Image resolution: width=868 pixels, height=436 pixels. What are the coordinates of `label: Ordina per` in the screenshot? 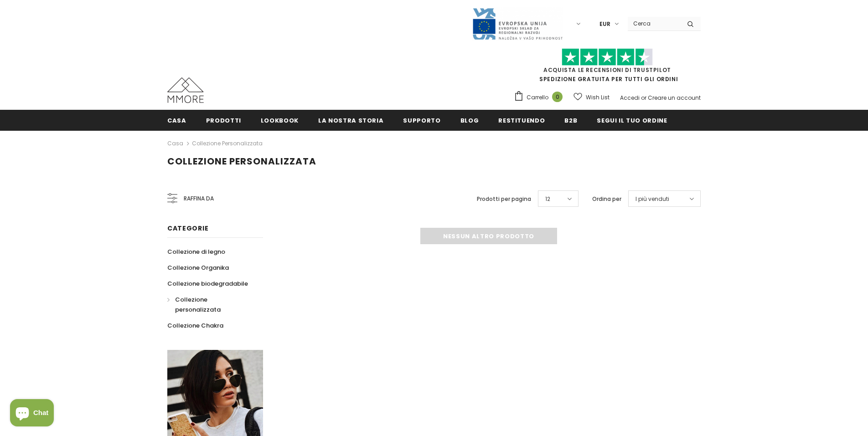 It's located at (607, 199).